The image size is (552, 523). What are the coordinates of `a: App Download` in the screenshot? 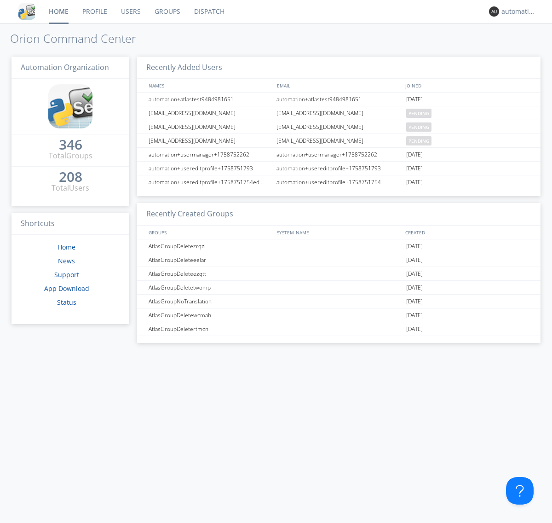 It's located at (67, 288).